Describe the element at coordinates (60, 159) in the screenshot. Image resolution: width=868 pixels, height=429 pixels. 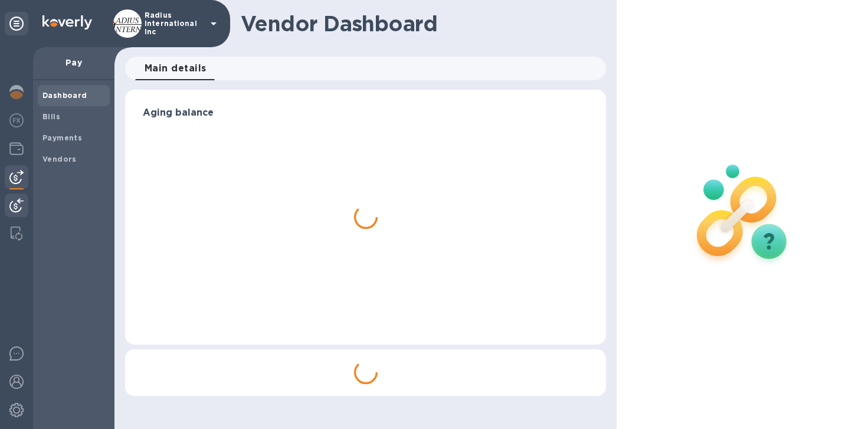
I see `b: Vendors` at that location.